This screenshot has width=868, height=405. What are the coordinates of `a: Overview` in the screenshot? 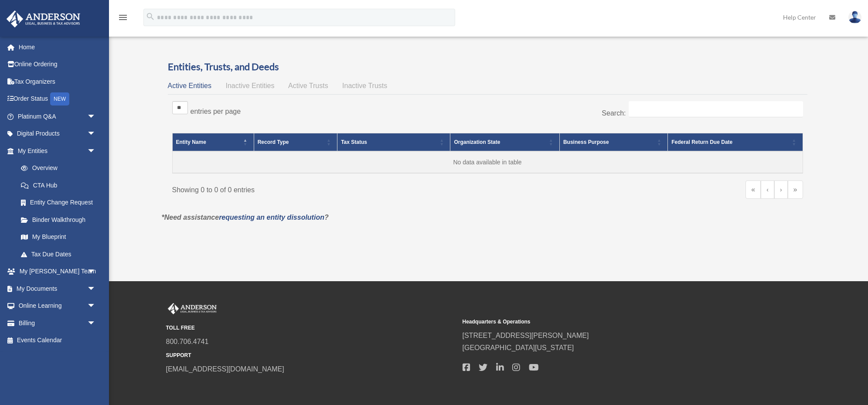 It's located at (57, 168).